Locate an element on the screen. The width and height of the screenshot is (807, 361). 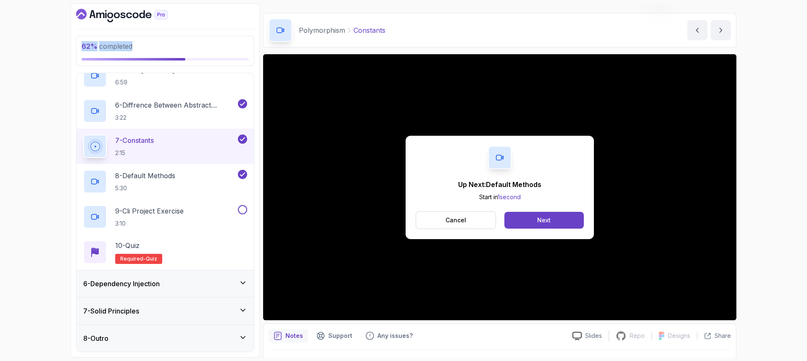
p: 3:10 is located at coordinates (149, 224).